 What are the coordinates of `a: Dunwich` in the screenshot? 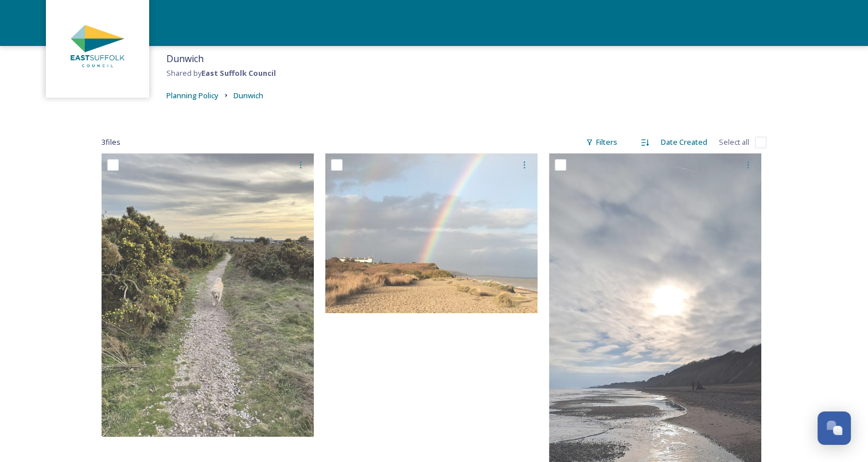 It's located at (248, 95).